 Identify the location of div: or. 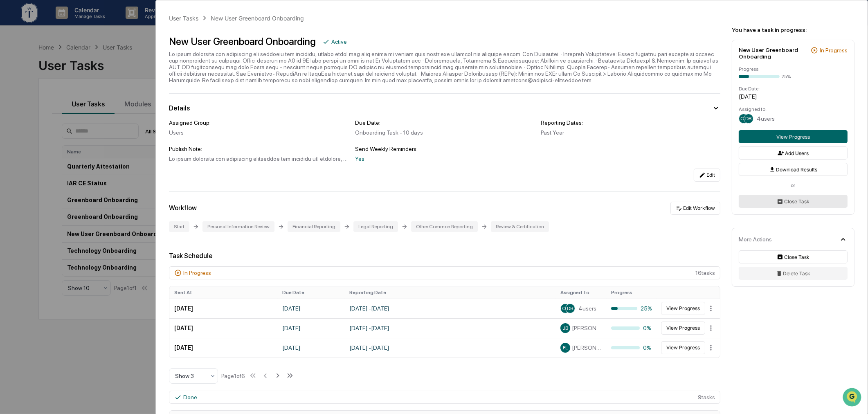
(793, 185).